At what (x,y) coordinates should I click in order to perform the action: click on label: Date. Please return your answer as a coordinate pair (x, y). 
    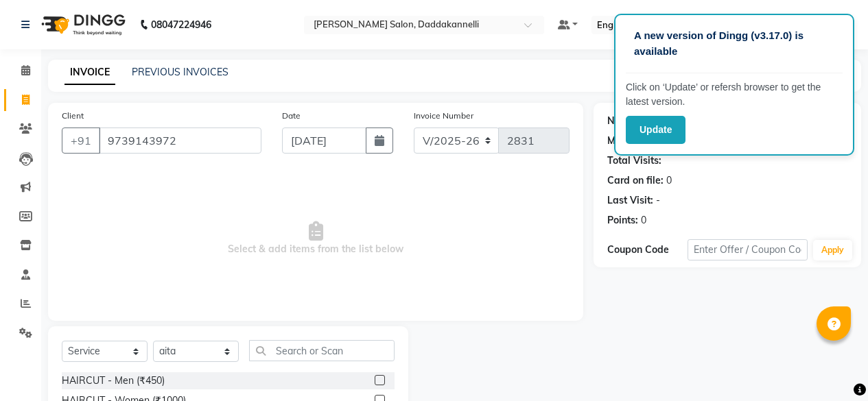
    Looking at the image, I should click on (291, 116).